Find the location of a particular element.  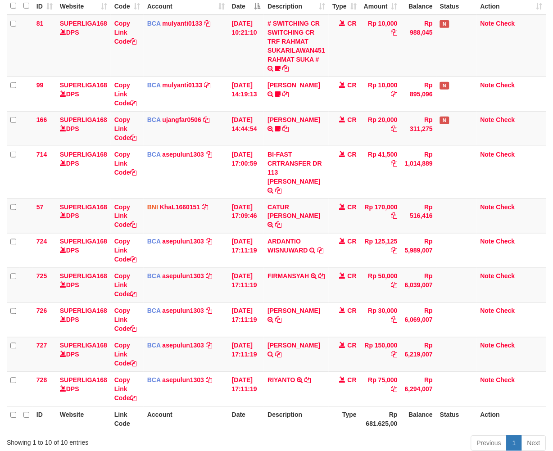

a: Copy Rp 125,125 to clipboard is located at coordinates (394, 251).